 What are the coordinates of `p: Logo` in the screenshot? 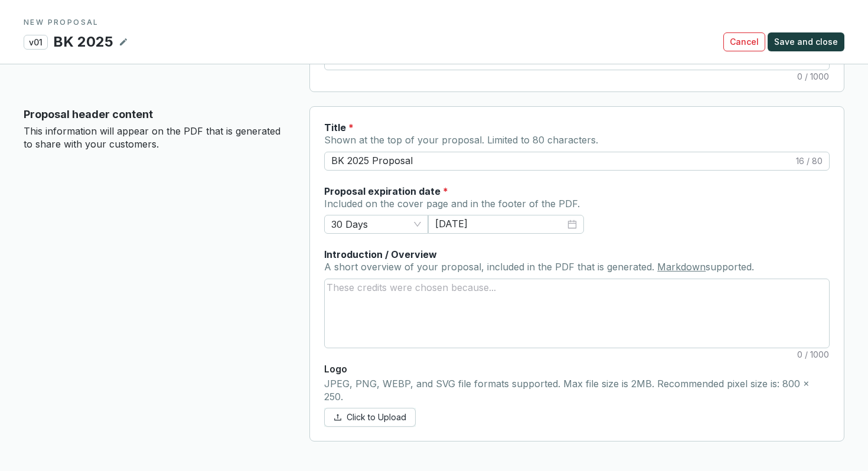 It's located at (577, 369).